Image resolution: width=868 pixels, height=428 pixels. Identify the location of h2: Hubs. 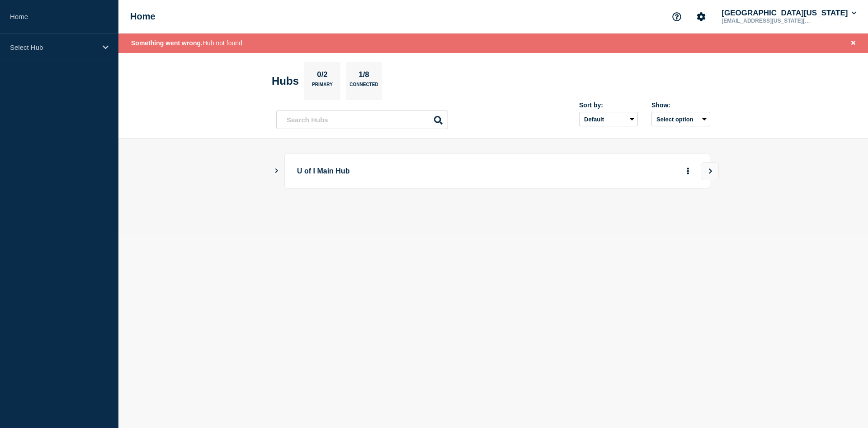
(286, 81).